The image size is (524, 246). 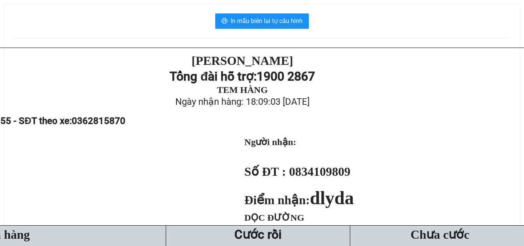 What do you see at coordinates (258, 234) in the screenshot?
I see `strong: Cước rồi` at bounding box center [258, 234].